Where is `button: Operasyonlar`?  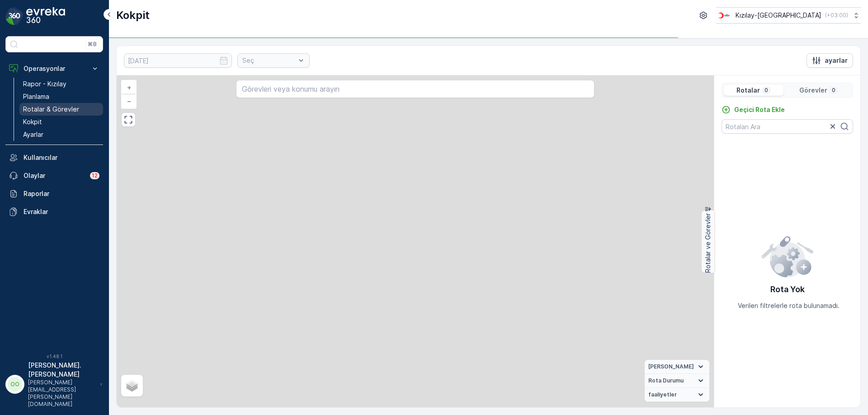 button: Operasyonlar is located at coordinates (54, 68).